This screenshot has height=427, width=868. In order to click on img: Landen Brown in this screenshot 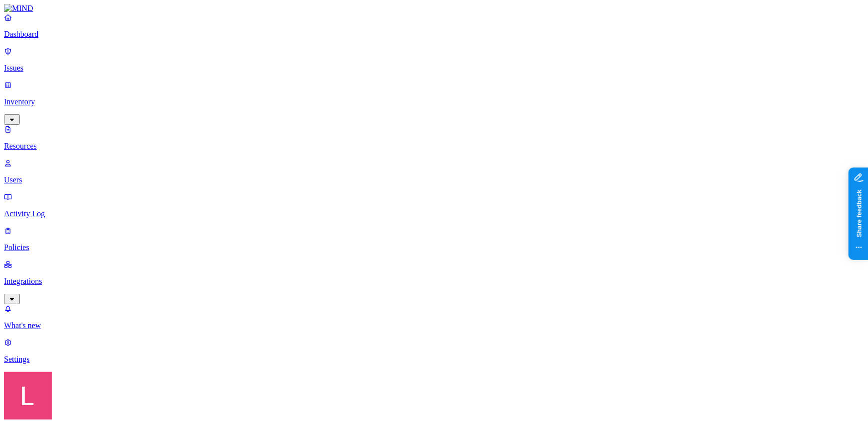, I will do `click(28, 396)`.